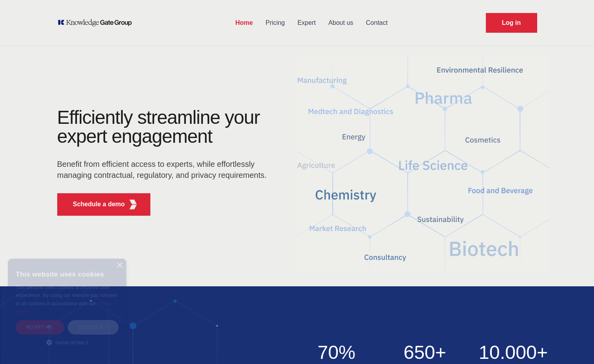  I want to click on p: Benefit from efficient access to experts, while effortlessly managing contractual, regulatory, an..., so click(165, 169).